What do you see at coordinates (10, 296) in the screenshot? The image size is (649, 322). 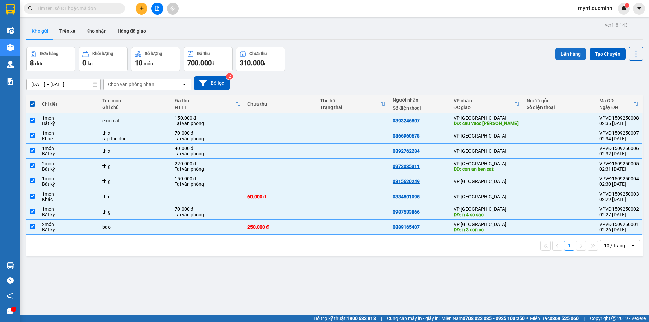 I see `span: notification` at bounding box center [10, 296].